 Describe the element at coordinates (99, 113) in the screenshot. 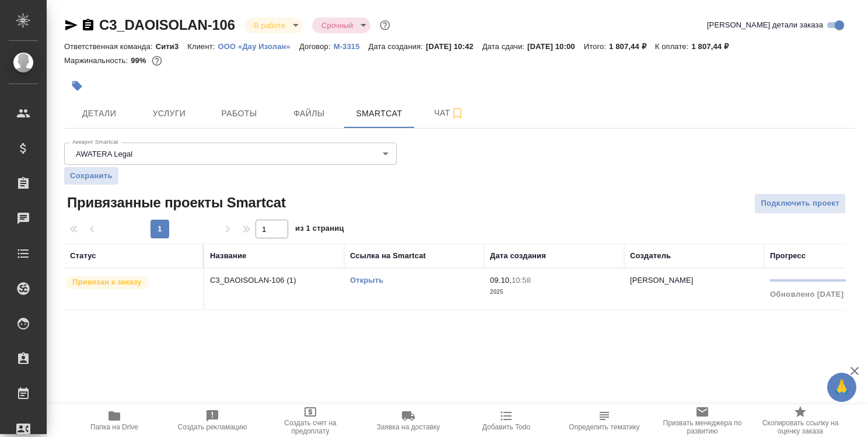

I see `span: Детали` at that location.